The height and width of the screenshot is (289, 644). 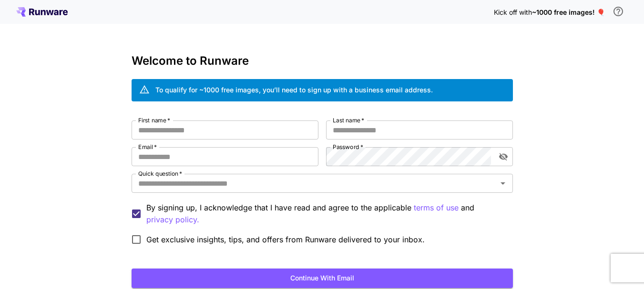 What do you see at coordinates (173, 220) in the screenshot?
I see `button: By signing up, I acknowledge that I have read and agree to the applicable terms of use and` at bounding box center [173, 220].